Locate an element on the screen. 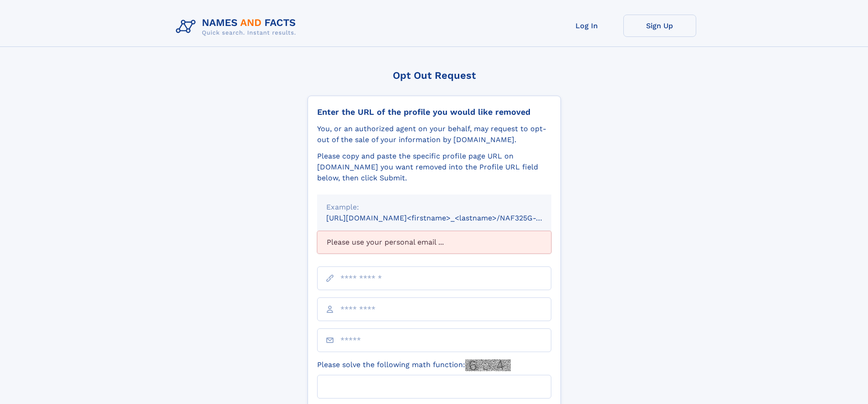 The width and height of the screenshot is (868, 404). div: Opt Out Request is located at coordinates (434, 75).